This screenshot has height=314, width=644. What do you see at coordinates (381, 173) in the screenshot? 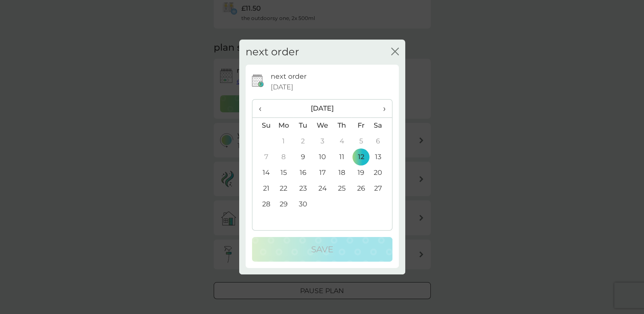
I see `td: 20` at bounding box center [381, 173].